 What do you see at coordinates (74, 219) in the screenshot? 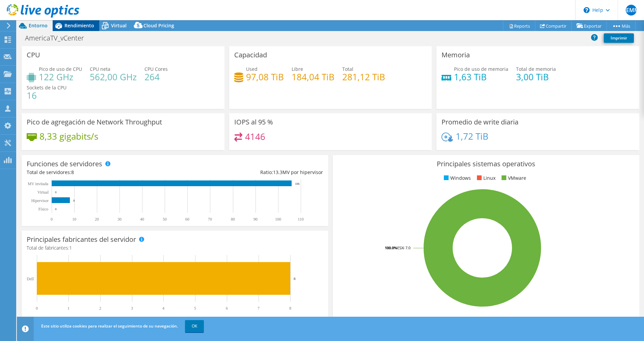
I see `text: 10` at bounding box center [74, 219].